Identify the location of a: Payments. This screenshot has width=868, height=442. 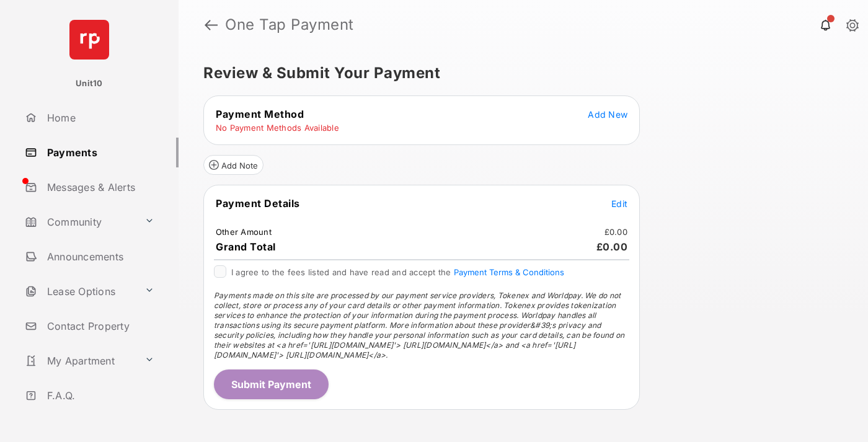
(99, 153).